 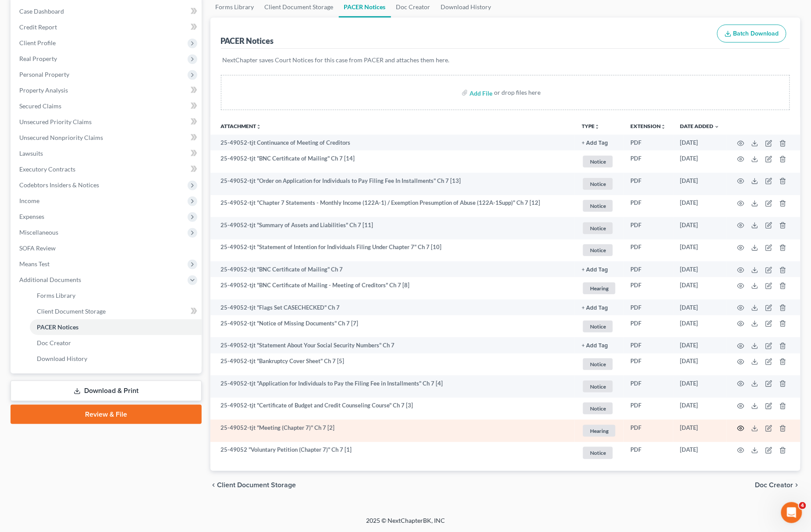 I want to click on a: Forms Library, so click(x=116, y=296).